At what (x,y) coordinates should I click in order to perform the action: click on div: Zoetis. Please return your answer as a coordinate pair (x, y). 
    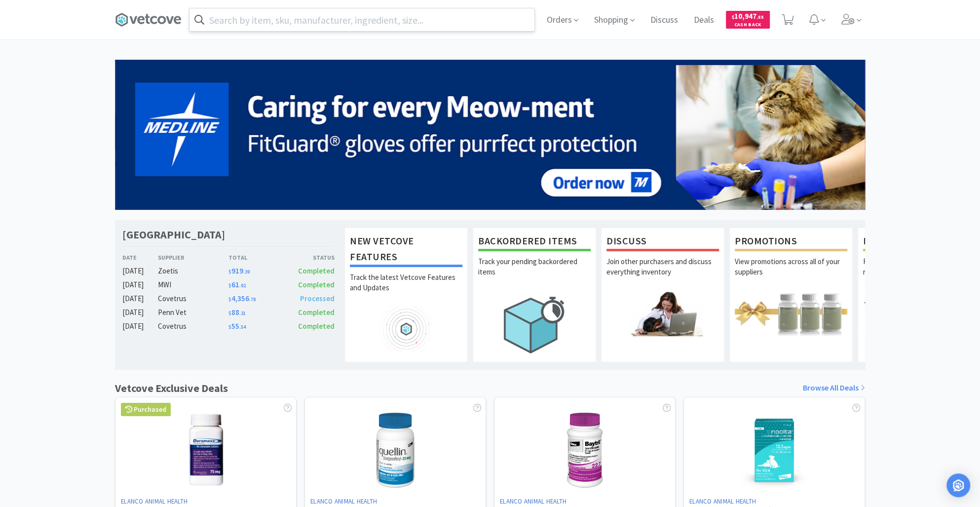
    Looking at the image, I should click on (193, 271).